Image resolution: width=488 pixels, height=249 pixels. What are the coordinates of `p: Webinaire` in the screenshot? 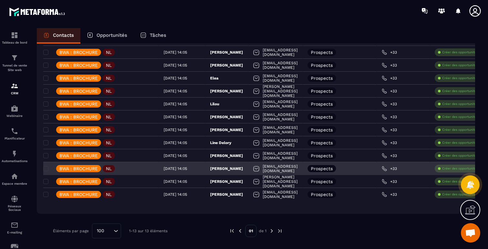 It's located at (15, 115).